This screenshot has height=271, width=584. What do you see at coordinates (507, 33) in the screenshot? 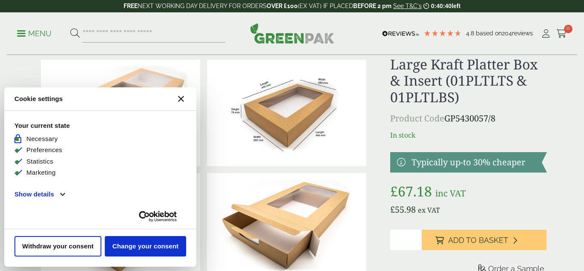
I see `span: 204` at bounding box center [507, 33].